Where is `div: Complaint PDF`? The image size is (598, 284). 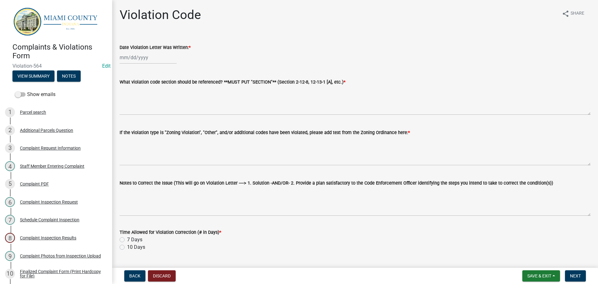
div: Complaint PDF is located at coordinates (34, 184).